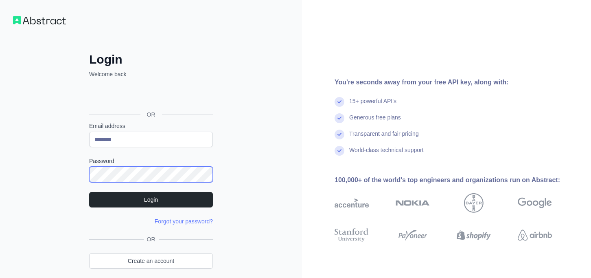  I want to click on img: accenture, so click(352, 203).